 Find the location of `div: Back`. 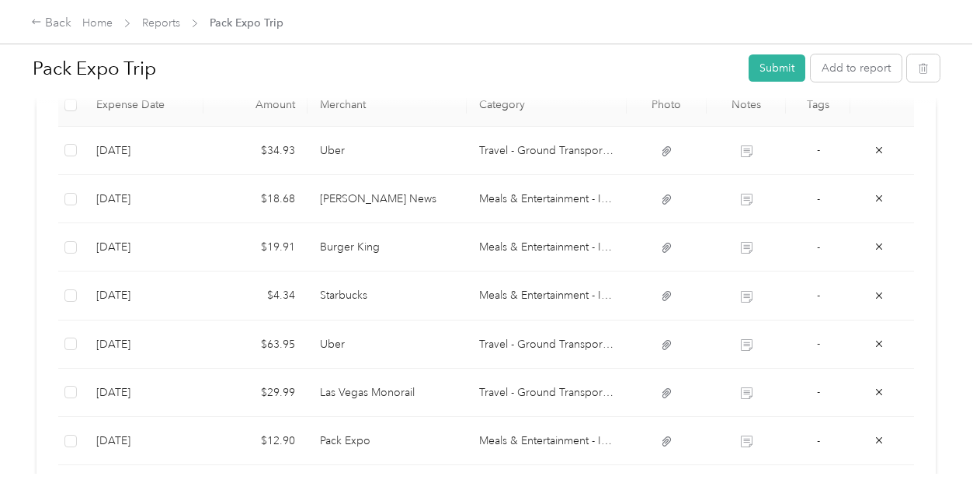

div: Back is located at coordinates (51, 23).